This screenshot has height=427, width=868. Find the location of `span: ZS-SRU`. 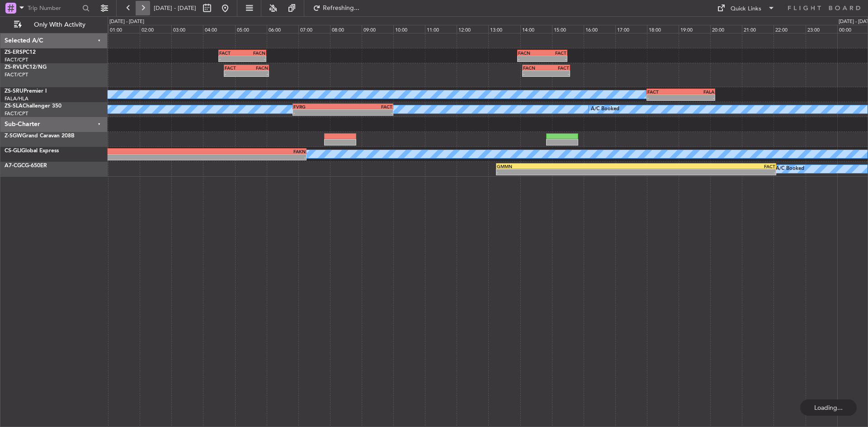

span: ZS-SRU is located at coordinates (14, 92).